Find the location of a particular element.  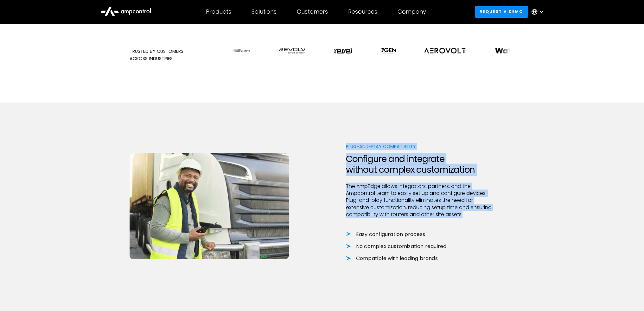

li: Compatible with leading brands is located at coordinates (421, 259).